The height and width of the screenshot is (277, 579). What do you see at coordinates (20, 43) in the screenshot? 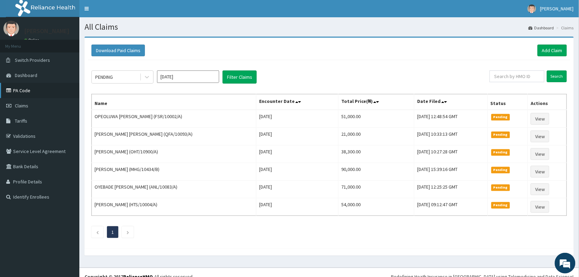
I see `img: d_794563401_company_1708531726252_794563401` at bounding box center [20, 43].